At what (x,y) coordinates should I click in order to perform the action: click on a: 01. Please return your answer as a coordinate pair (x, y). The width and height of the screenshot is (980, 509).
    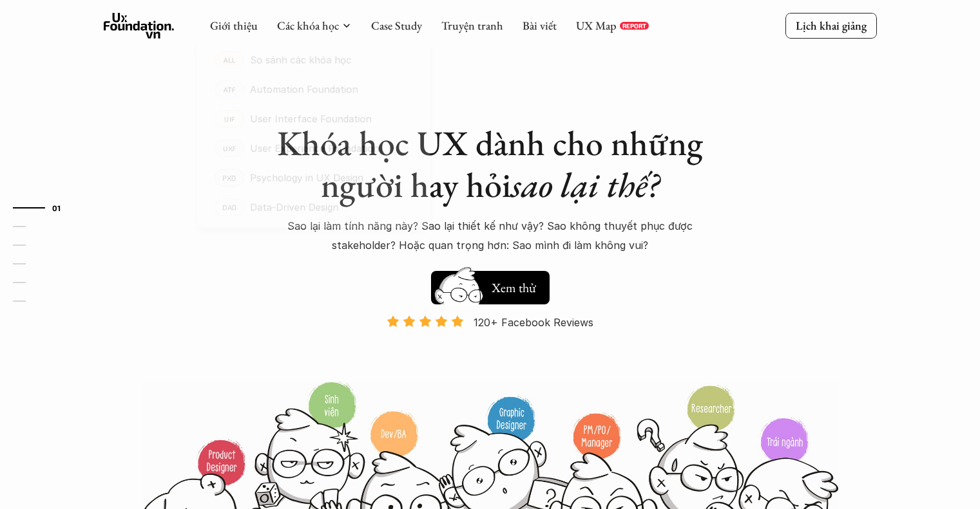
    Looking at the image, I should click on (43, 208).